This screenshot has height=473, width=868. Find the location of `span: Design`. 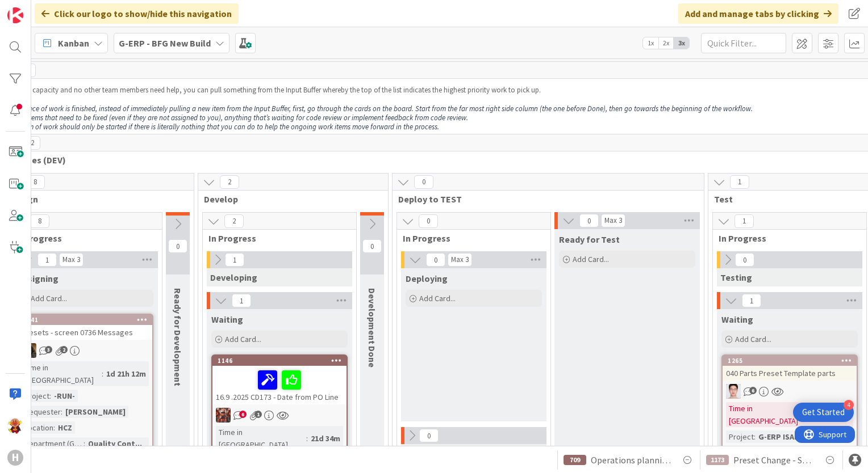

span: Design is located at coordinates (95, 199).